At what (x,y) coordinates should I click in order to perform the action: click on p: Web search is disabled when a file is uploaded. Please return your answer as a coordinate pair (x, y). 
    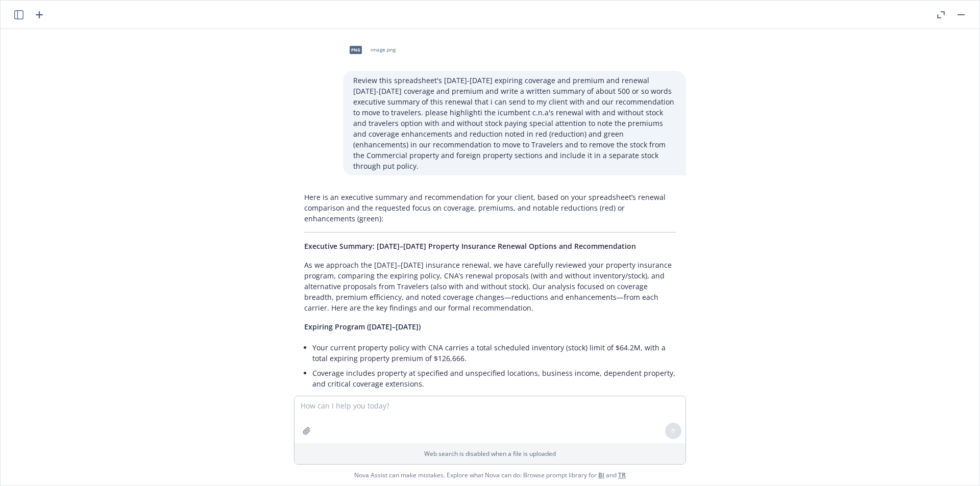
    Looking at the image, I should click on (490, 454).